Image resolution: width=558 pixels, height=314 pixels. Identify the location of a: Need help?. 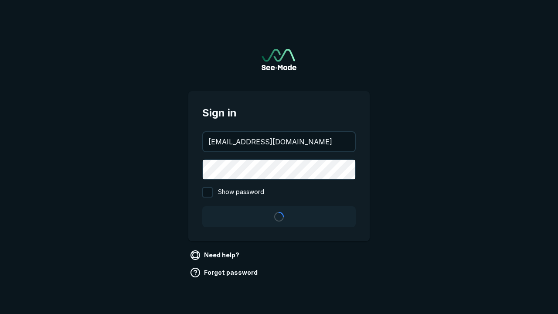
(215, 255).